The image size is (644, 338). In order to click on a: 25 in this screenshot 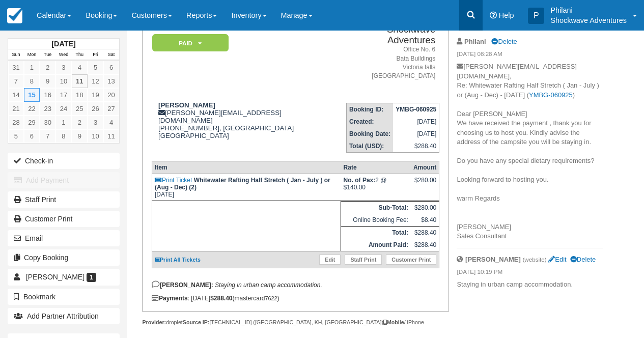, I will do `click(80, 108)`.